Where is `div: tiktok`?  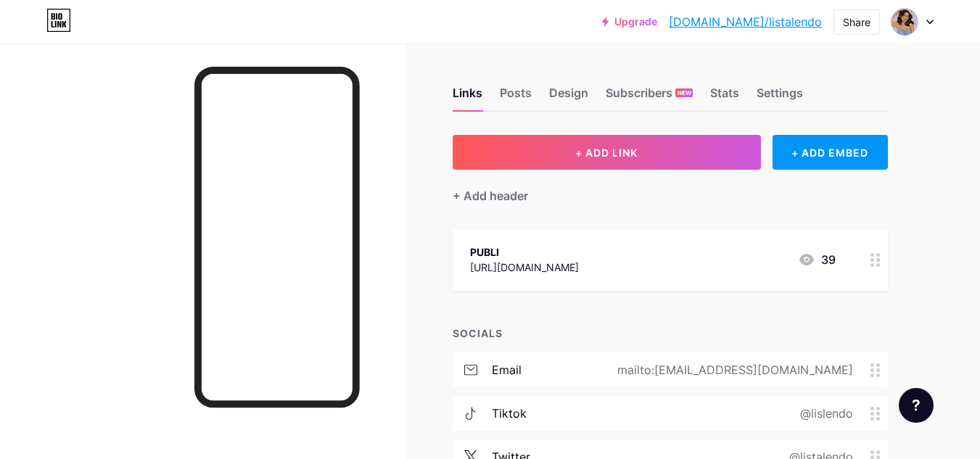 div: tiktok is located at coordinates (510, 414).